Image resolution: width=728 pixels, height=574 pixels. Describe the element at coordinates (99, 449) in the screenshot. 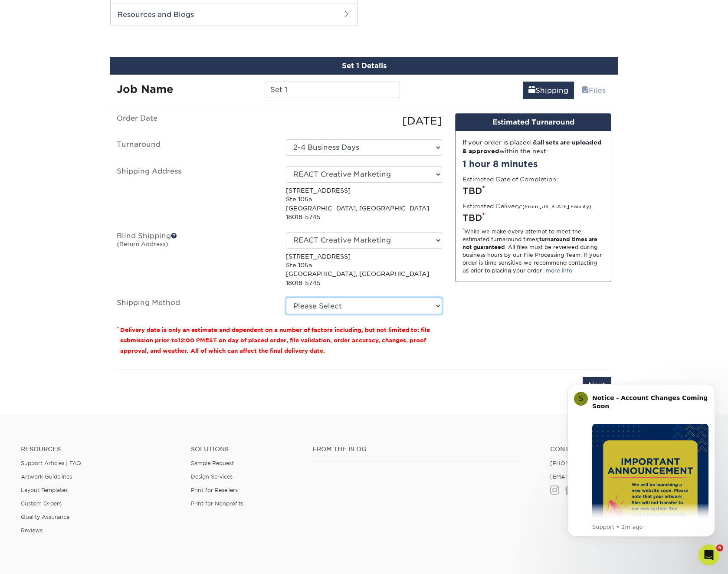

I see `h4: Resources` at that location.